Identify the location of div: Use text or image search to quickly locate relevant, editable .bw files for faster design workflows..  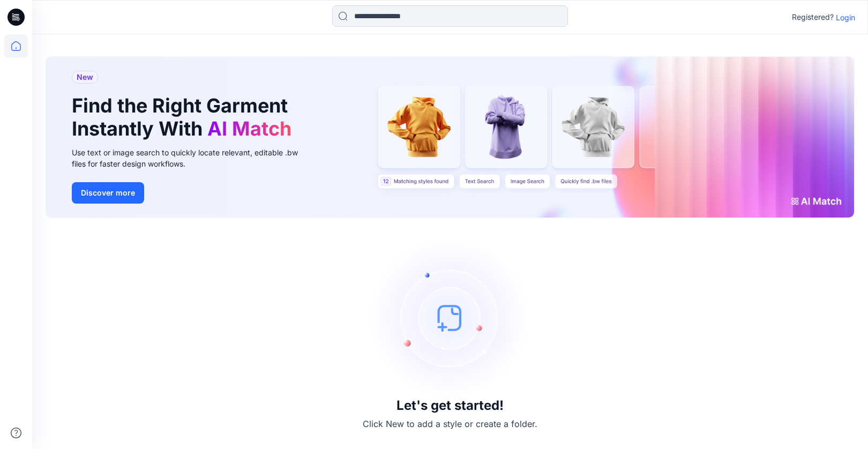
(192, 158).